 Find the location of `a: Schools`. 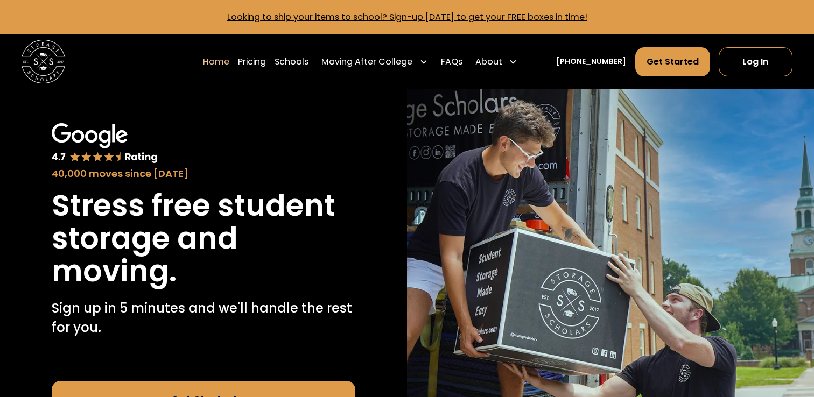

a: Schools is located at coordinates (291, 62).